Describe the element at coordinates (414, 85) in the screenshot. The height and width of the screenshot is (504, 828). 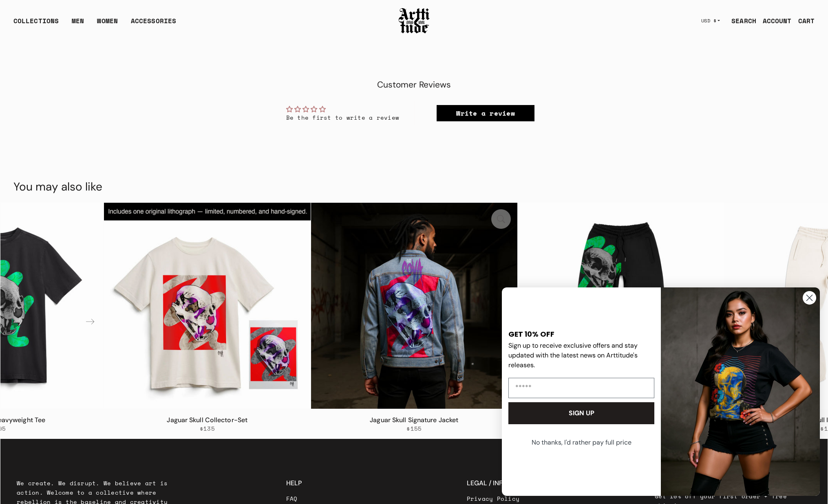
I see `h2: Customer Reviews` at that location.